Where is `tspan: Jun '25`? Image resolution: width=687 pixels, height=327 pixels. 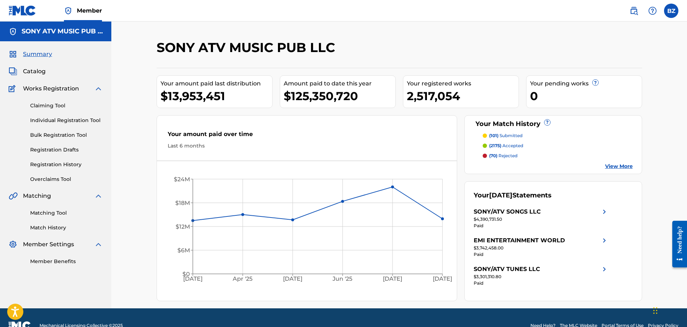
tspan: Jun '25 is located at coordinates (342, 279).